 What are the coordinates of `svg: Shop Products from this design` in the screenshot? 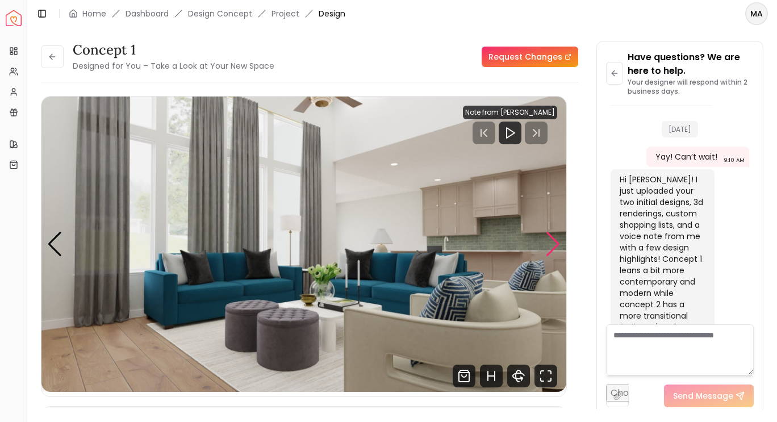 It's located at (464, 376).